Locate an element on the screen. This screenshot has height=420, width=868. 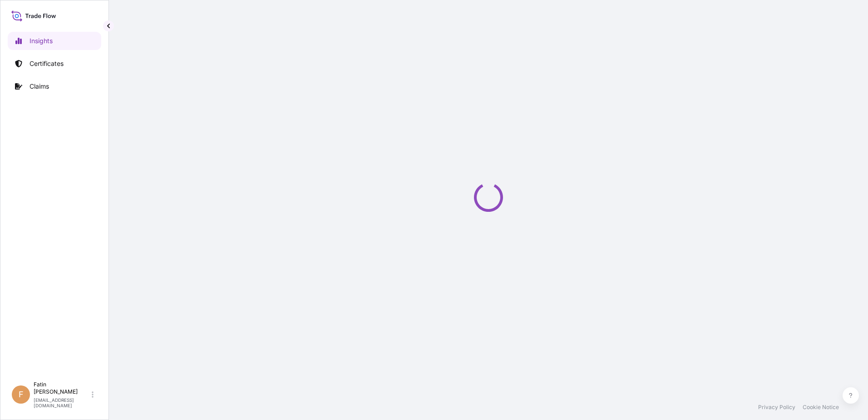
span: F is located at coordinates (21, 394).